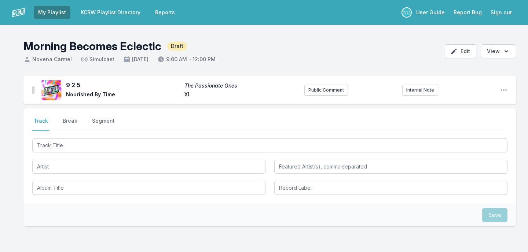 The image size is (528, 252). I want to click on img: Drag Handle, so click(34, 90).